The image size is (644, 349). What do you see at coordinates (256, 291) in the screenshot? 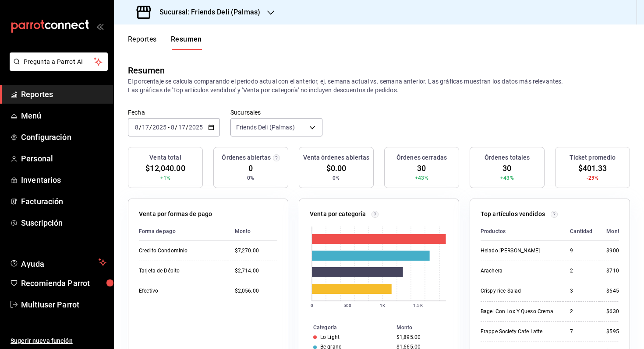
I see `div: $2,056.00` at bounding box center [256, 291].